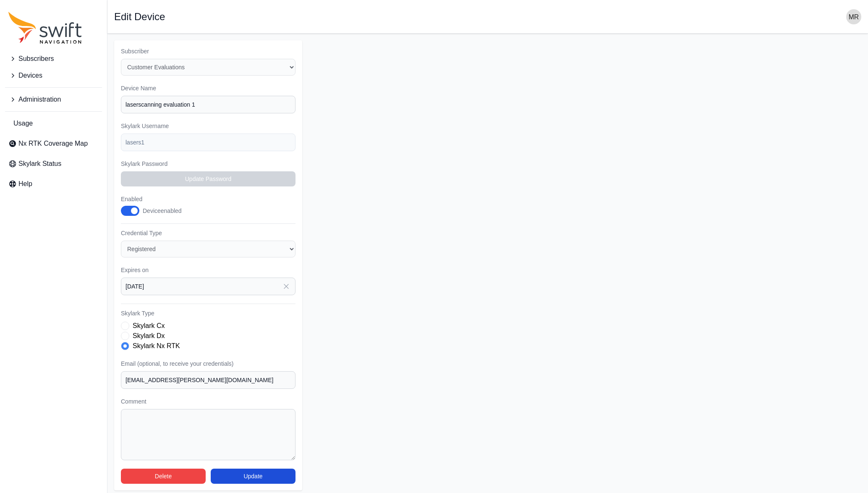  I want to click on div: Skylark Type, so click(208, 336).